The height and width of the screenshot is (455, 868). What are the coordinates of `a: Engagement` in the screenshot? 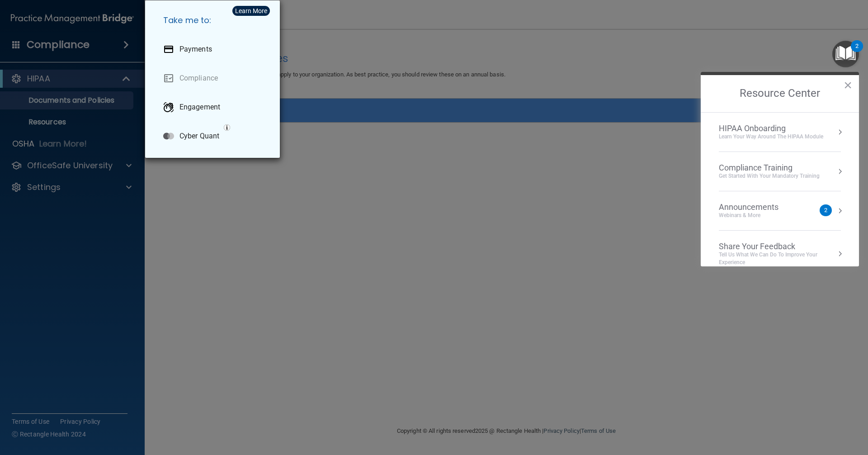 It's located at (215, 107).